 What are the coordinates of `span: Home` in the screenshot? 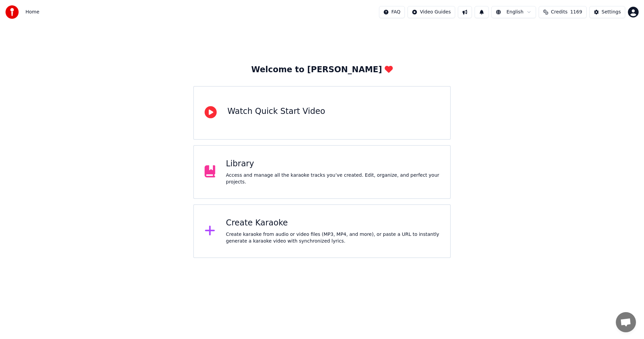 It's located at (32, 12).